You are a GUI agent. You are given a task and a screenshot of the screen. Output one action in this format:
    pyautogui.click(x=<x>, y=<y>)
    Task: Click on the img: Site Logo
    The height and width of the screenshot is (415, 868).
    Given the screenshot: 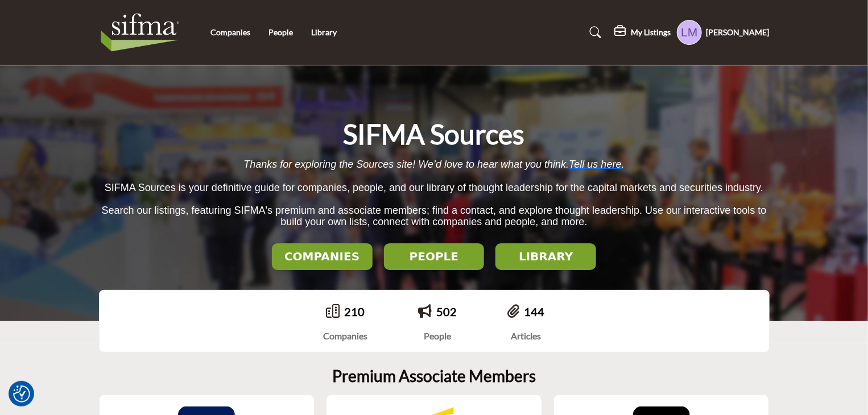 What is the action you would take?
    pyautogui.click(x=143, y=33)
    